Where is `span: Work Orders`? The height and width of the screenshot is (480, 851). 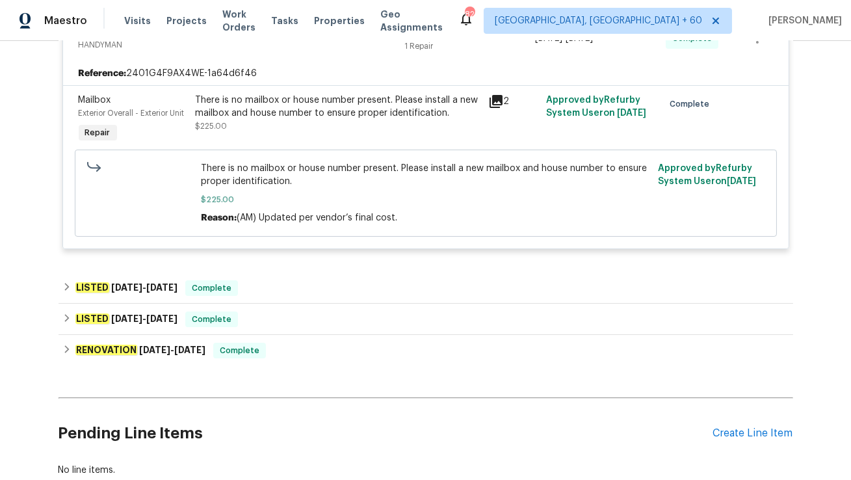 span: Work Orders is located at coordinates (239, 21).